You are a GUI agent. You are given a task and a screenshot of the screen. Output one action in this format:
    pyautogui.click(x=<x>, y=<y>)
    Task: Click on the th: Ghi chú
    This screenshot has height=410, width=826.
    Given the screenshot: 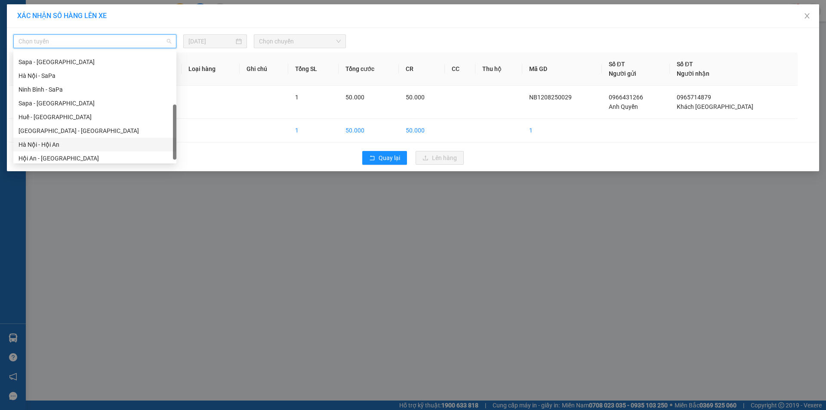 What is the action you would take?
    pyautogui.click(x=264, y=69)
    